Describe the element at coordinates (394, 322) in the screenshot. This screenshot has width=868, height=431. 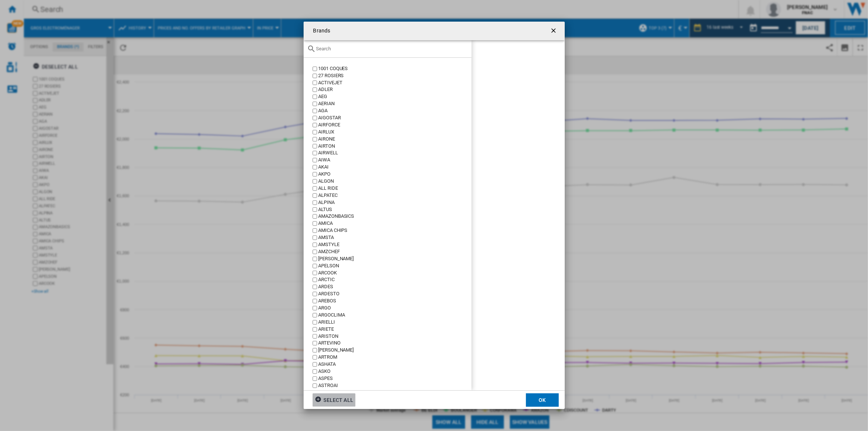
I see `div: ARIELLI` at that location.